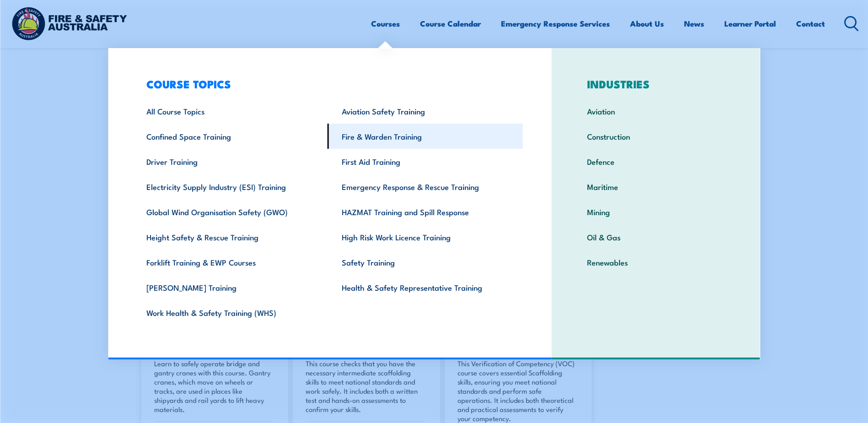 This screenshot has height=423, width=868. I want to click on a: Electricity Supply Industry (ESI) Training, so click(230, 186).